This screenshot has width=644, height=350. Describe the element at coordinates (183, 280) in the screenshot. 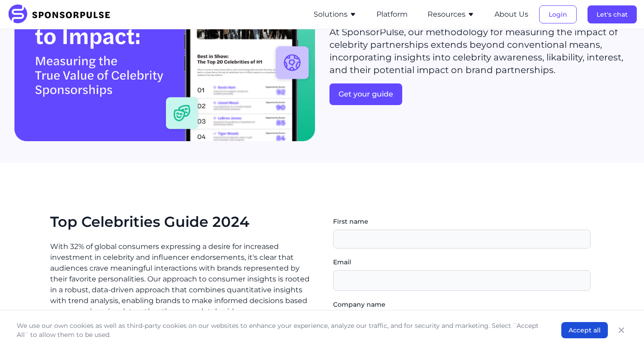

I see `p: With 32% of global consumers expressing a desire for increased investment in celebrity and influe...` at that location.